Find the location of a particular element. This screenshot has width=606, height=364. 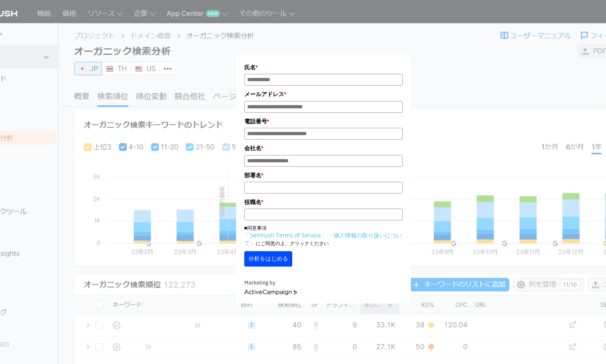

a: 「Semrush Terms of Service」 is located at coordinates (285, 235).